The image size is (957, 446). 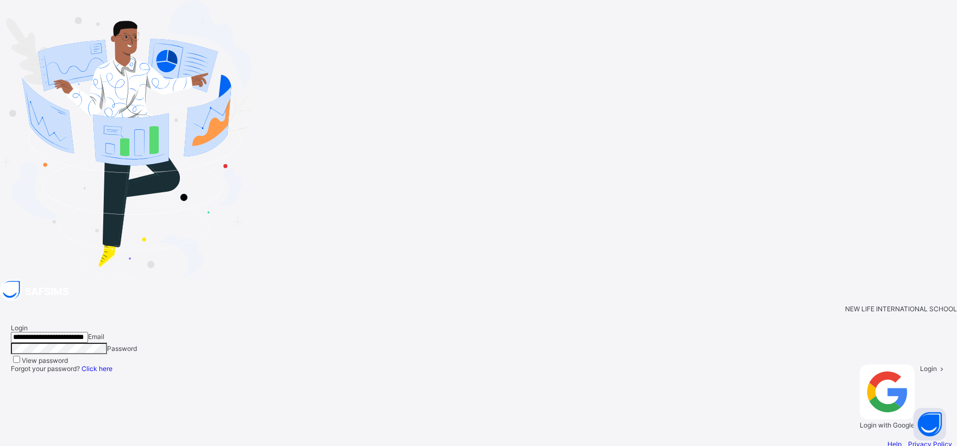 What do you see at coordinates (901, 309) in the screenshot?
I see `span: NEW LIFE INTERNATIONAL SCHOOL` at bounding box center [901, 309].